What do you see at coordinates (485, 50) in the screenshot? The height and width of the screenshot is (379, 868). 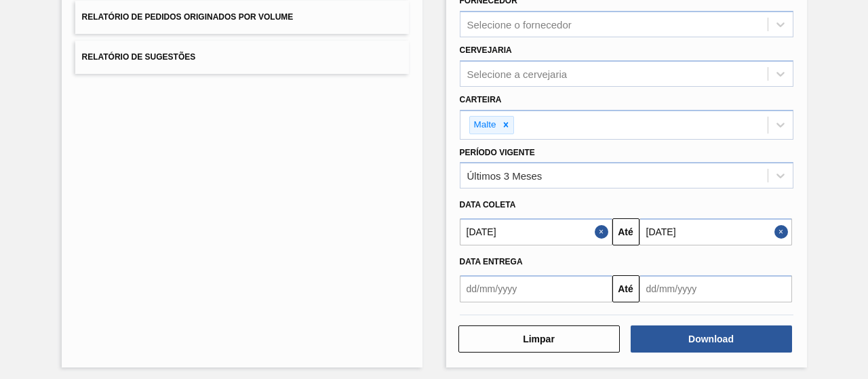 I see `label: Cervejaria` at bounding box center [485, 50].